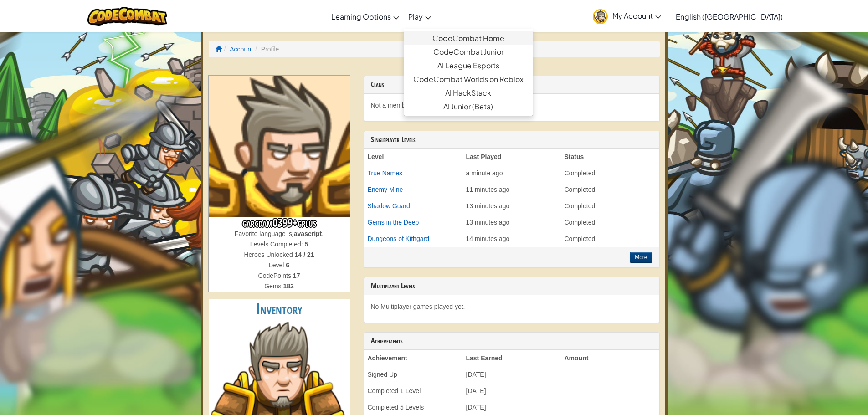 The image size is (868, 415). I want to click on span: Levels Completed:, so click(277, 244).